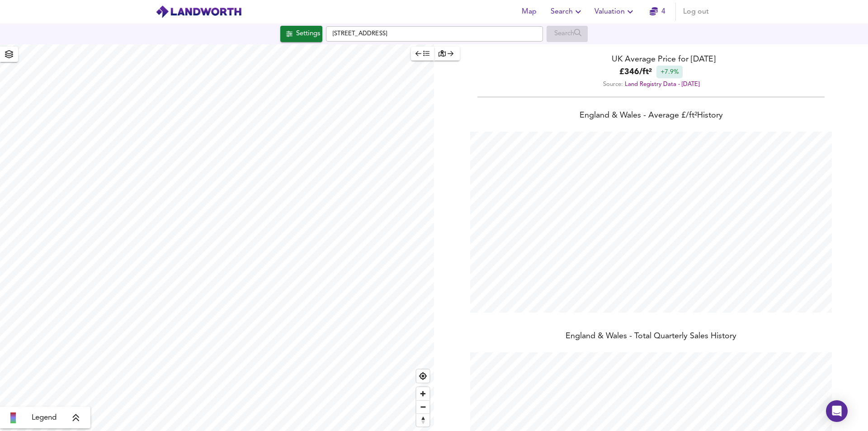 The width and height of the screenshot is (868, 431). I want to click on button: 4, so click(657, 12).